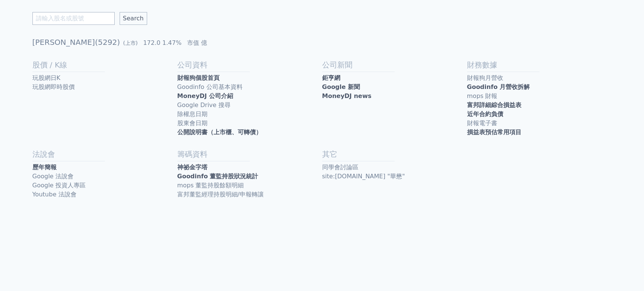 This screenshot has width=644, height=291. Describe the element at coordinates (250, 154) in the screenshot. I see `h2: 籌碼資料` at that location.